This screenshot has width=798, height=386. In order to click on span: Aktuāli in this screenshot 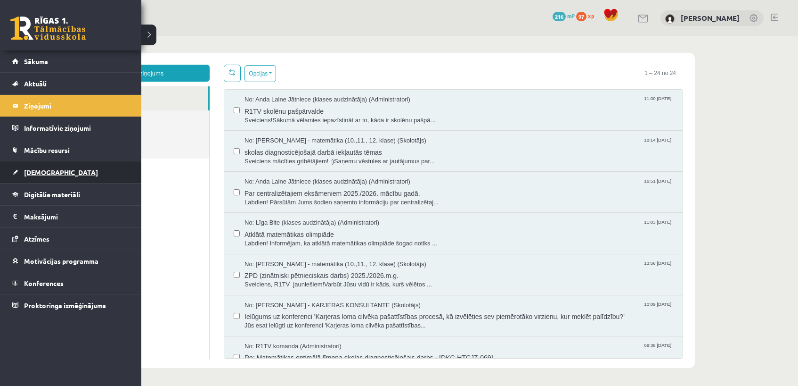, I will do `click(35, 83)`.